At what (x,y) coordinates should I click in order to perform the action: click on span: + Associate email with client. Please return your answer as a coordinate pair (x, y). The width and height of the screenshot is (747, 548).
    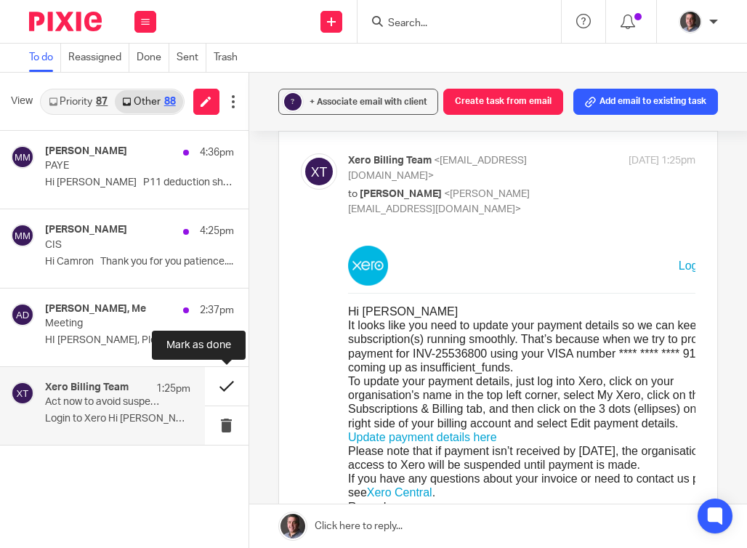
    Looking at the image, I should click on (368, 102).